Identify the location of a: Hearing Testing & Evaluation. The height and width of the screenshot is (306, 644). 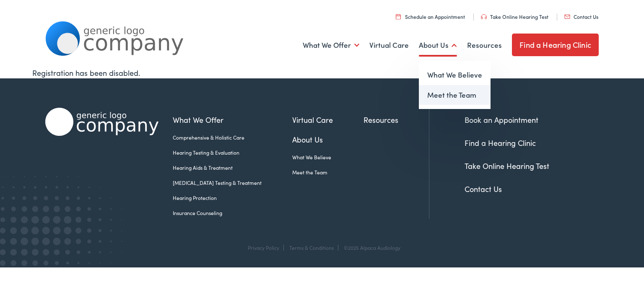
(233, 153).